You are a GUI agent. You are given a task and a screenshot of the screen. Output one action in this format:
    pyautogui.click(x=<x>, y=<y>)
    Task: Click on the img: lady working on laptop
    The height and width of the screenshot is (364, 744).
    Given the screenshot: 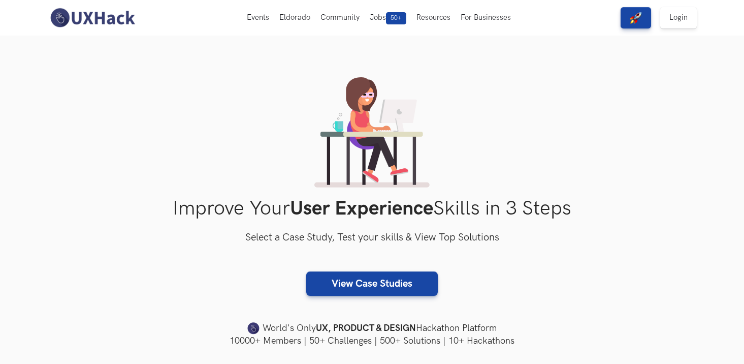 What is the action you would take?
    pyautogui.click(x=372, y=132)
    